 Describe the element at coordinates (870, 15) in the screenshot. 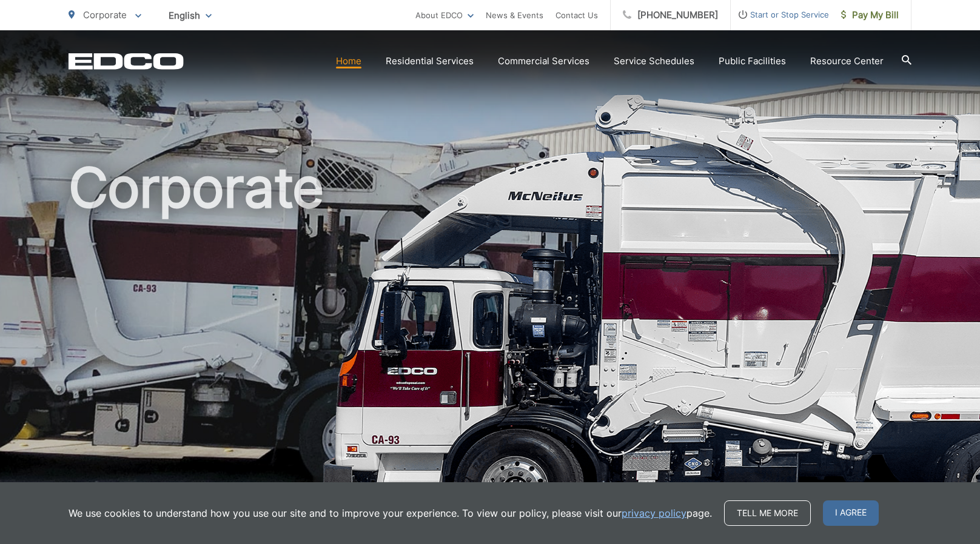

I see `span: Pay My Bill` at that location.